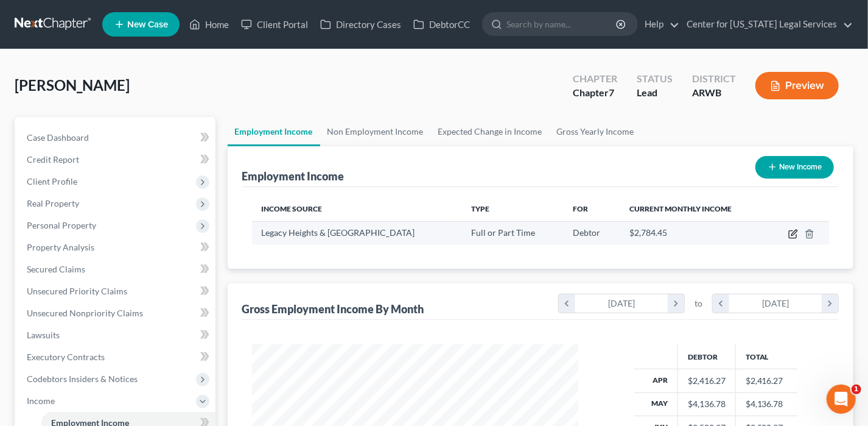 Image resolution: width=868 pixels, height=426 pixels. Describe the element at coordinates (82, 378) in the screenshot. I see `span: Codebtors Insiders & Notices` at that location.